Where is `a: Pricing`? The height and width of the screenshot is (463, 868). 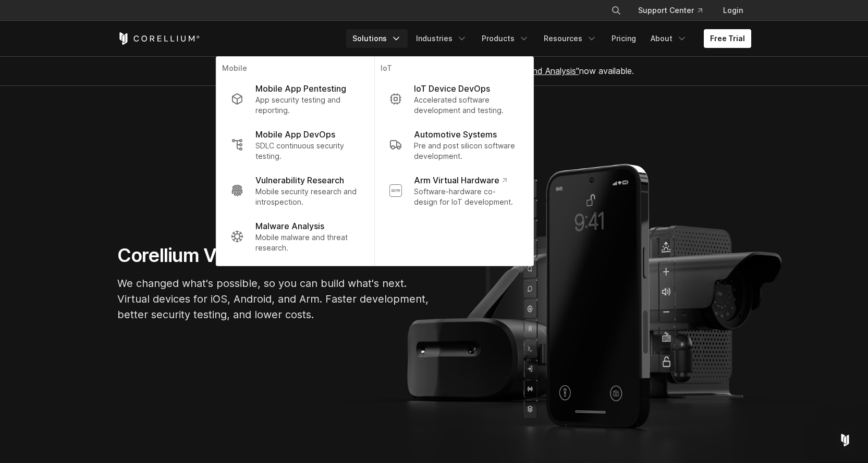
a: Pricing is located at coordinates (624, 38).